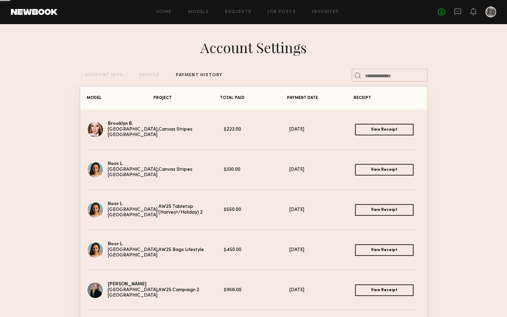  I want to click on div: $450.00, so click(257, 250).